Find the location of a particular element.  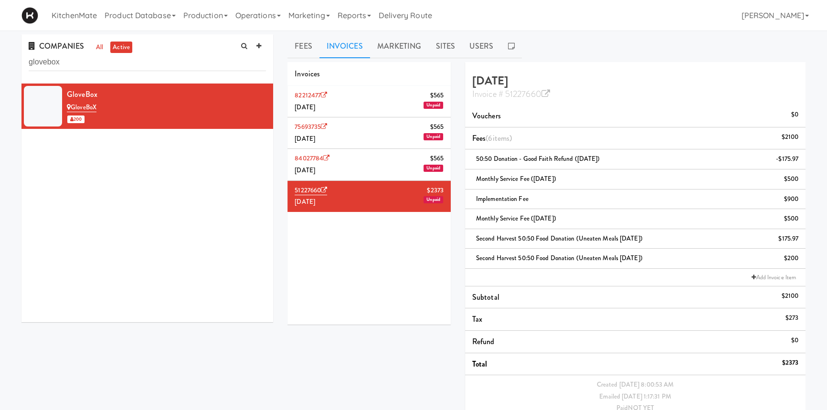

span: Refund is located at coordinates (483, 341).